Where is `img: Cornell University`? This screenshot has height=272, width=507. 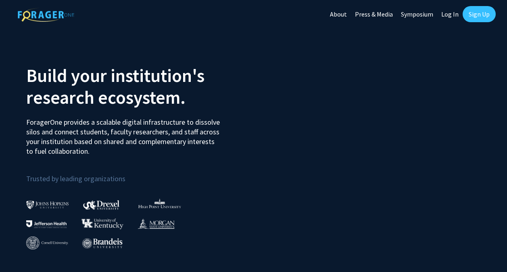
img: Cornell University is located at coordinates (47, 243).